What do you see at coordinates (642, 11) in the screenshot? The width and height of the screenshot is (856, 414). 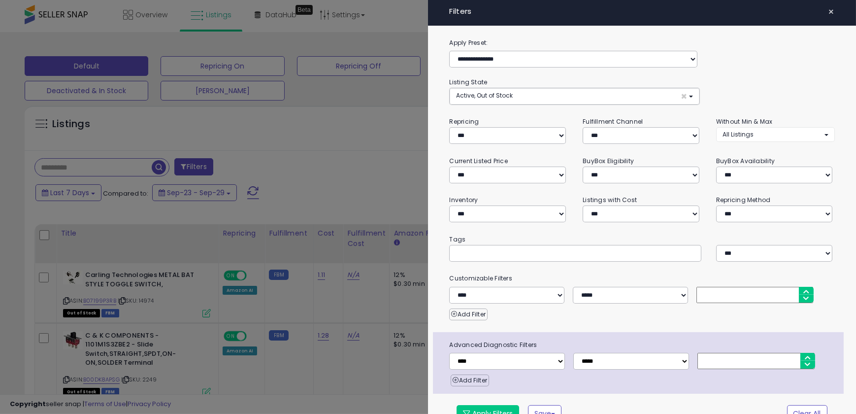 I see `h4: Filters` at bounding box center [642, 11].